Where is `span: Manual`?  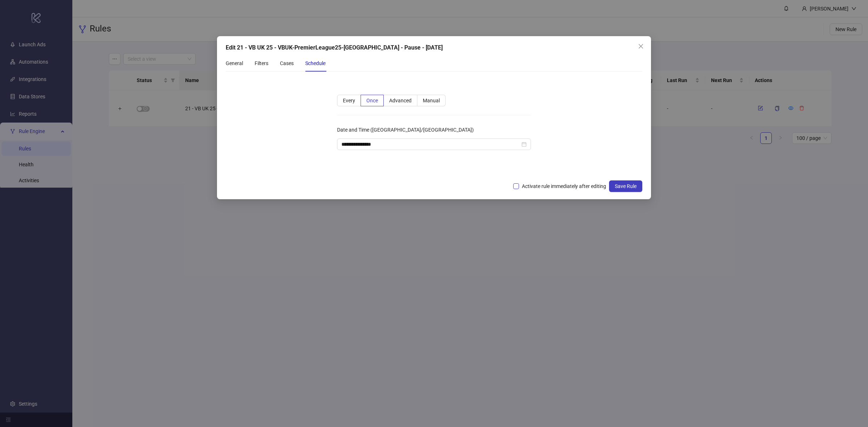
span: Manual is located at coordinates (431, 100).